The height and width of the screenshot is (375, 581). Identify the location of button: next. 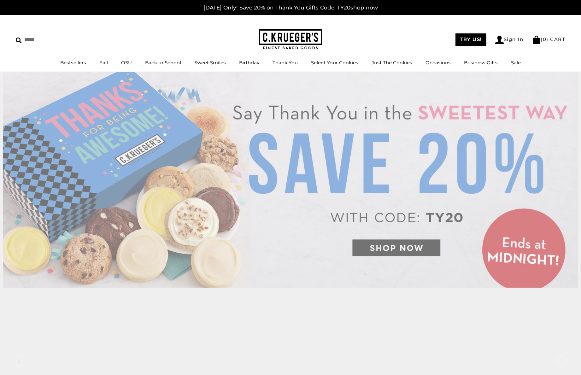
(561, 361).